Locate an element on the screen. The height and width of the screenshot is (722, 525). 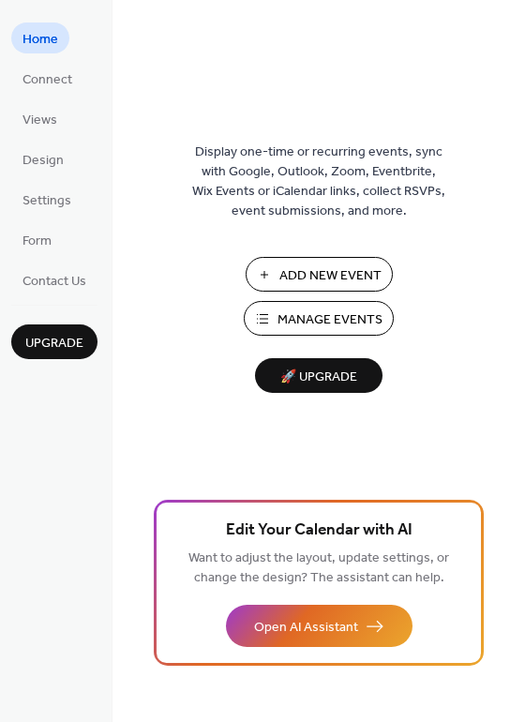
a: Form is located at coordinates (37, 239).